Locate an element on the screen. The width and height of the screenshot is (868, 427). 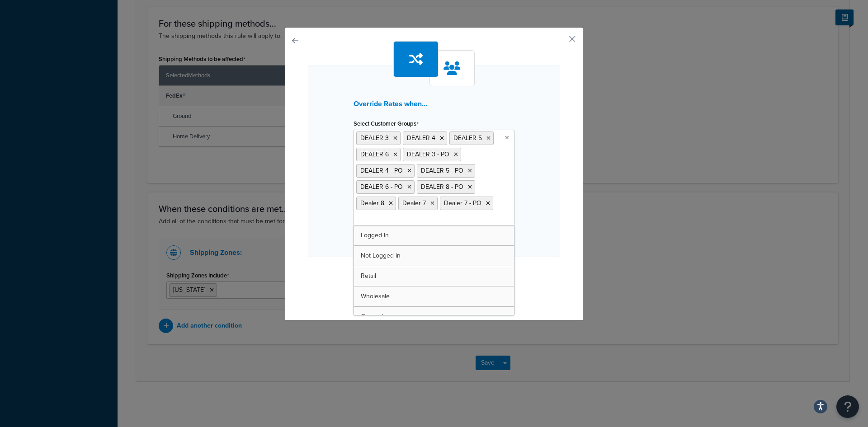
span: Dealer 7 is located at coordinates (414, 203).